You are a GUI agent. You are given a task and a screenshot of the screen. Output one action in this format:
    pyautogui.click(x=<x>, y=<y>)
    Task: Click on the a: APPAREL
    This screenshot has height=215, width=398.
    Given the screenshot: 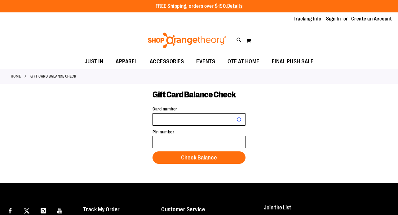 What is the action you would take?
    pyautogui.click(x=127, y=62)
    